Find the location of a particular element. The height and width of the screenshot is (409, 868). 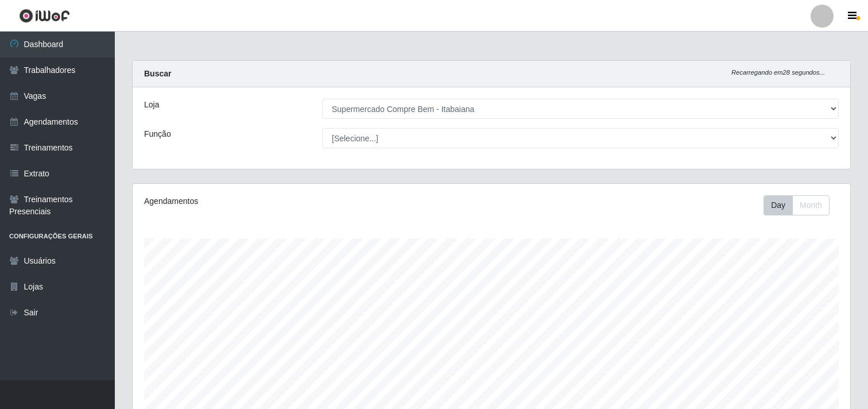

button: Month is located at coordinates (810, 205).